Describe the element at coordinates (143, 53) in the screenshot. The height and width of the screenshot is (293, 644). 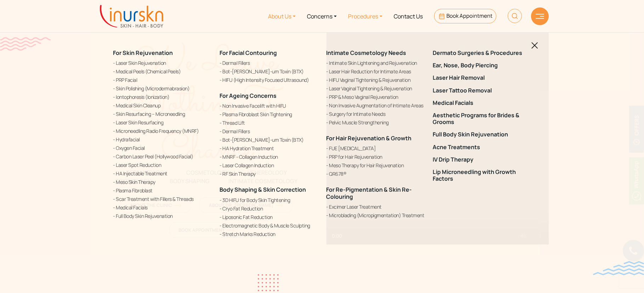
I see `a: For Skin Rejuvenation` at that location.